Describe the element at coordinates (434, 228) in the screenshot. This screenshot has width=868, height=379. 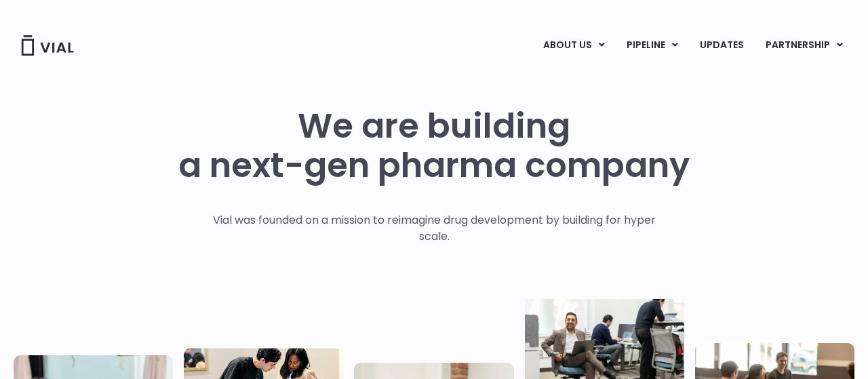
I see `p: Vial was founded on a mission to reimagine drug development by building for hyper scale.` at that location.